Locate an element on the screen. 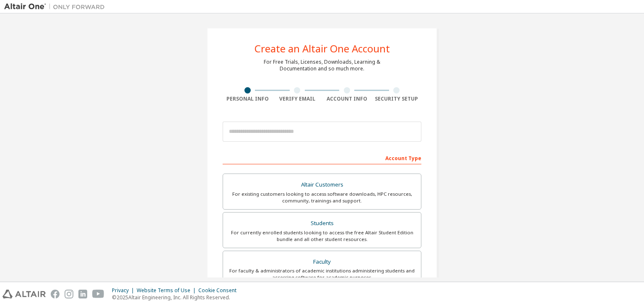  img: Altair One is located at coordinates (57, 7).